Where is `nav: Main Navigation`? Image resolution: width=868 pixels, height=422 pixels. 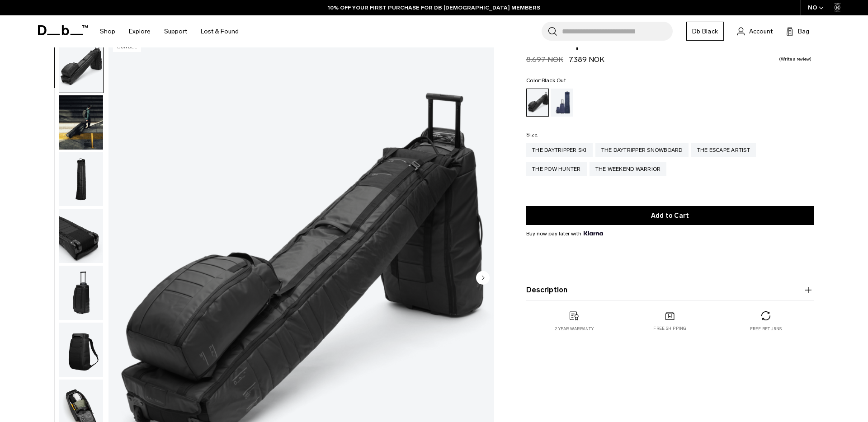 nav: Main Navigation is located at coordinates (169, 31).